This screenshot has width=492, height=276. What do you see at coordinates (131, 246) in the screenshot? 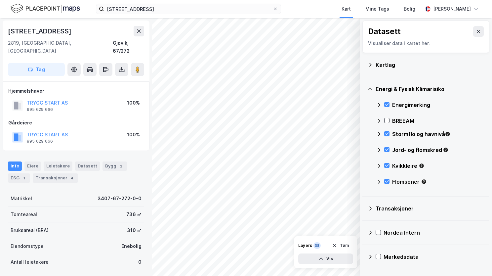
I see `div: Enebolig` at bounding box center [131, 246].